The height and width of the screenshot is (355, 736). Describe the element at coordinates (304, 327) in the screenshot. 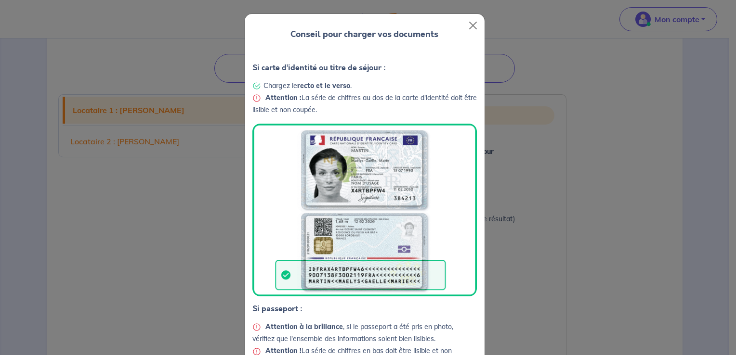

I see `strong: Attention à la brillance` at that location.